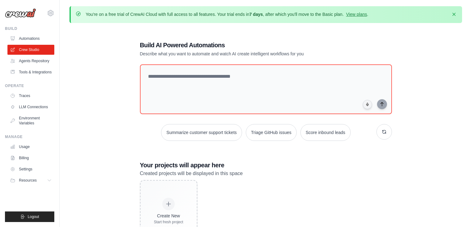 The height and width of the screenshot is (227, 472). I want to click on a: Crew Studio, so click(31, 50).